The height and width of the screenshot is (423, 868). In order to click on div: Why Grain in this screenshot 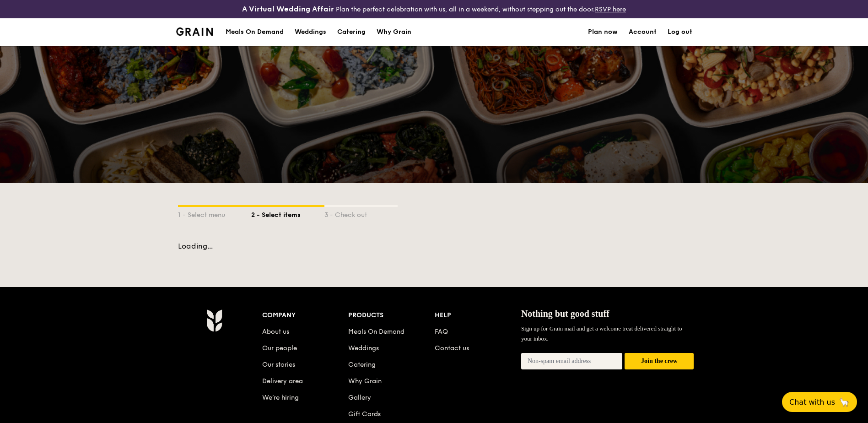, I will do `click(394, 32)`.